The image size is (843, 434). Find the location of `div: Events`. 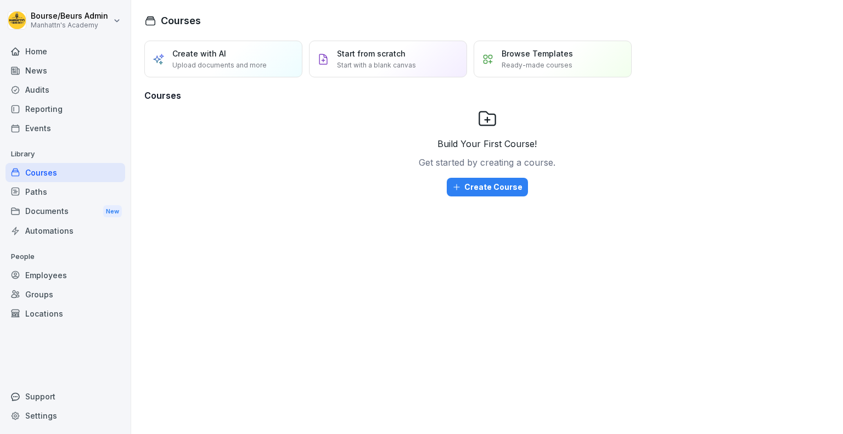

div: Events is located at coordinates (65, 128).